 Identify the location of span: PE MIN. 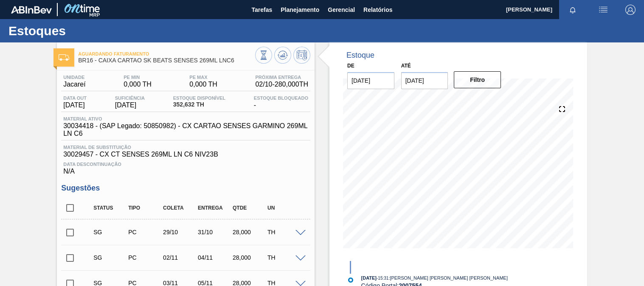
(137, 78).